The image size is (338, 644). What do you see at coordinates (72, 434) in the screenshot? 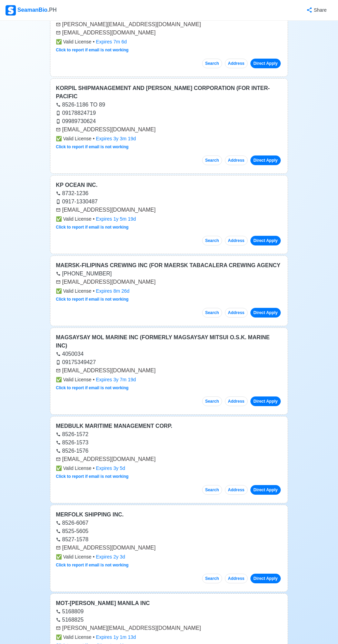
I see `a: 8526-1572` at bounding box center [72, 434].